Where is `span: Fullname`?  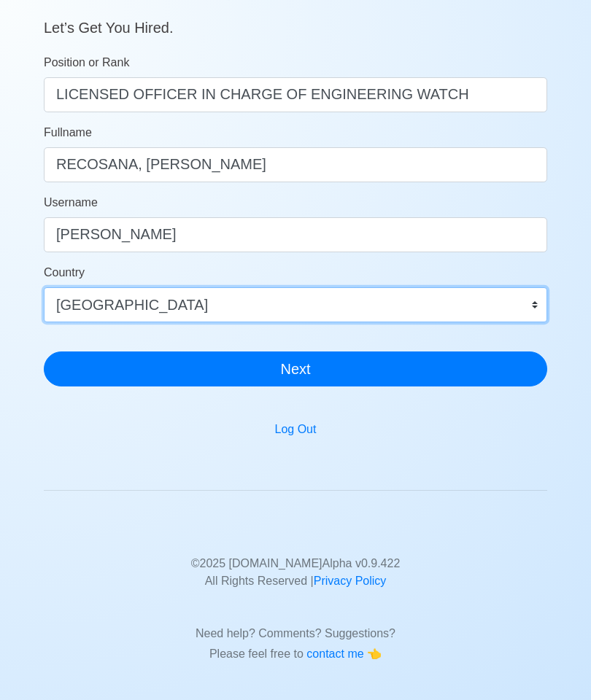
span: Fullname is located at coordinates (67, 132).